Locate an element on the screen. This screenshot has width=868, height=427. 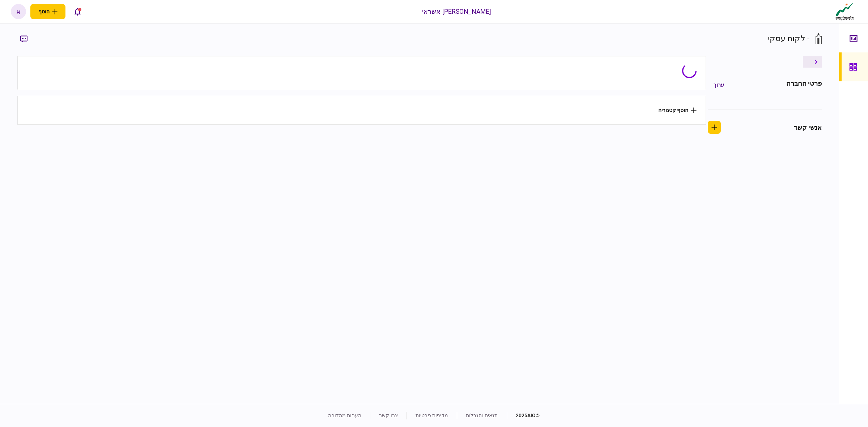
button: א is located at coordinates (18, 12).